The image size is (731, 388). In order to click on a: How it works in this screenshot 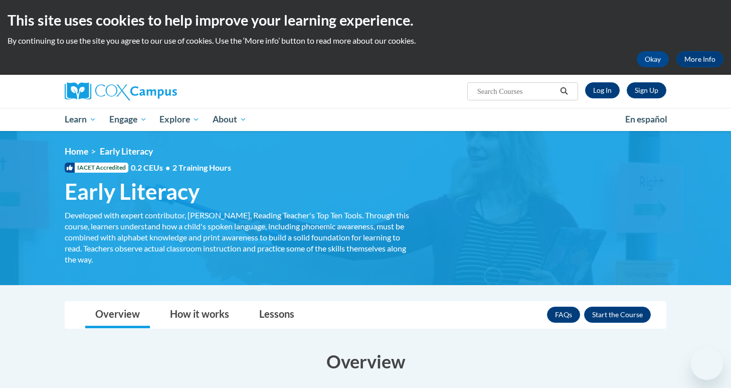, I will do `click(200, 314)`.